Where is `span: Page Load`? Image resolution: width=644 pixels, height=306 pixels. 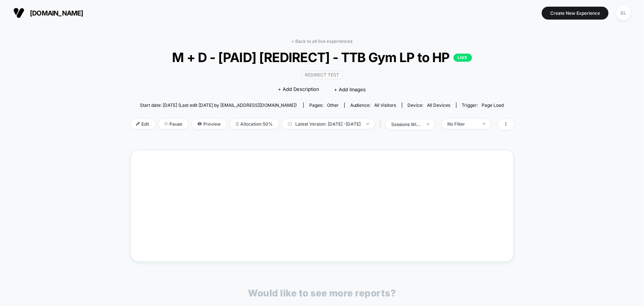
span: Page Load is located at coordinates (493, 105).